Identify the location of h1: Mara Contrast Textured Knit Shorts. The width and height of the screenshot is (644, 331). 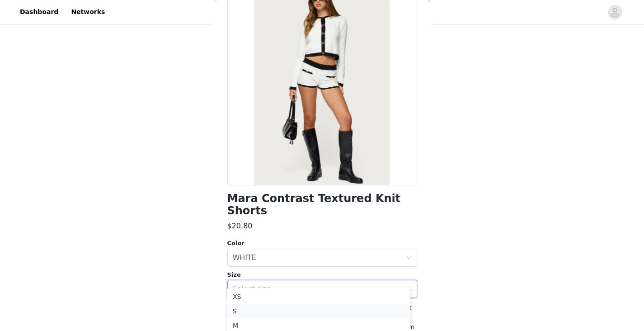
(323, 205).